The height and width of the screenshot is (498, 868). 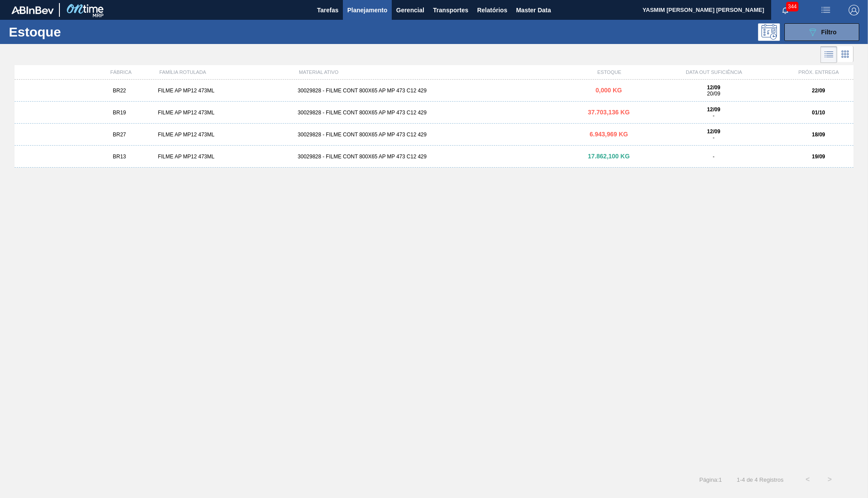 I want to click on span: Transportes, so click(x=451, y=10).